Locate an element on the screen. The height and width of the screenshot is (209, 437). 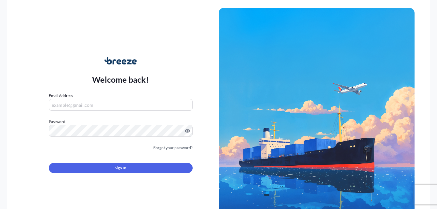
button: Show password is located at coordinates (187, 131).